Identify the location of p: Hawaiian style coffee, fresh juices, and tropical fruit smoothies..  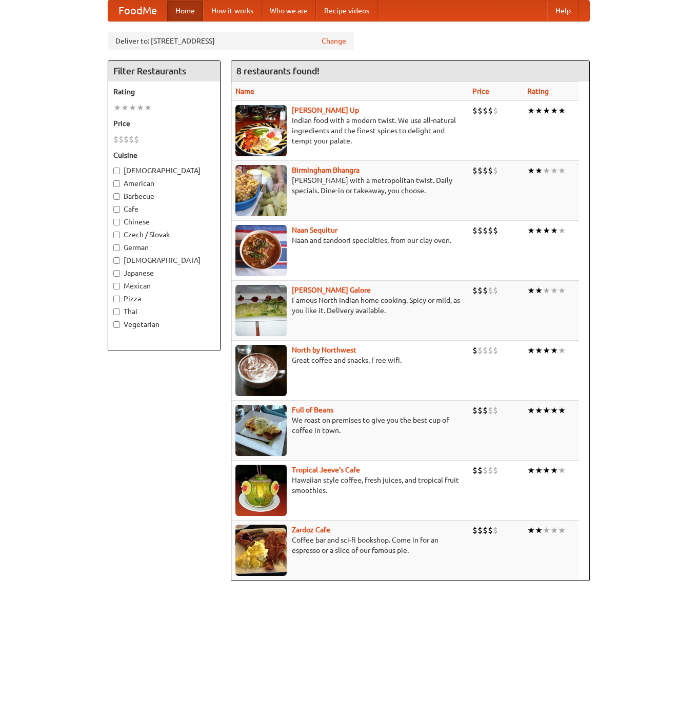
(350, 485).